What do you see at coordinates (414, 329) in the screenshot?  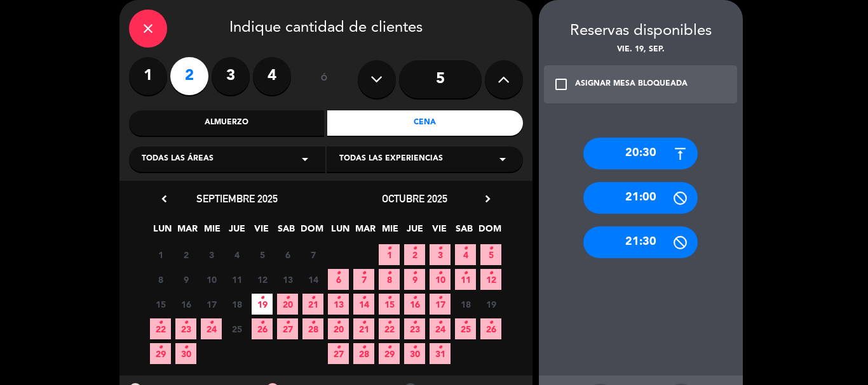 I see `span: 23` at bounding box center [414, 329].